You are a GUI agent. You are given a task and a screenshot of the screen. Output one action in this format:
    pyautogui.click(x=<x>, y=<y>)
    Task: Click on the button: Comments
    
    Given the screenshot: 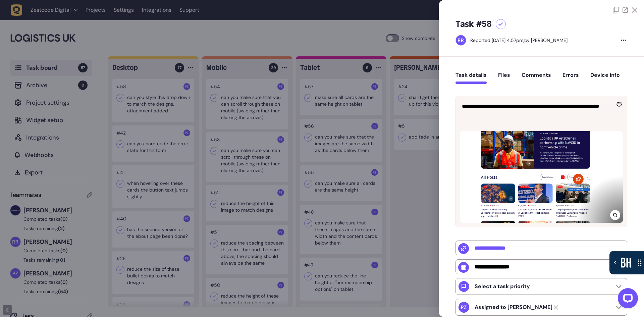 What is the action you would take?
    pyautogui.click(x=536, y=78)
    